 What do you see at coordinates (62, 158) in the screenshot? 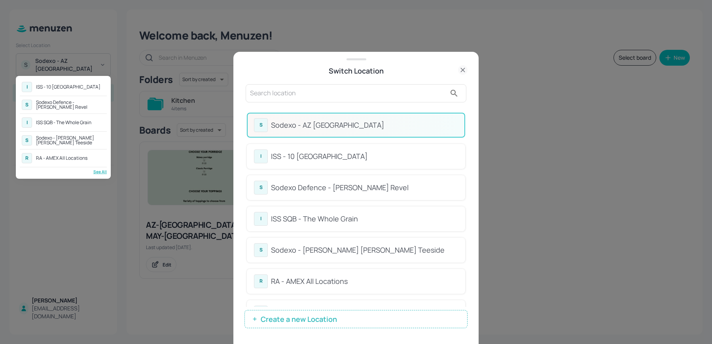
I see `div: RA - AMEX All Locations` at bounding box center [62, 158].